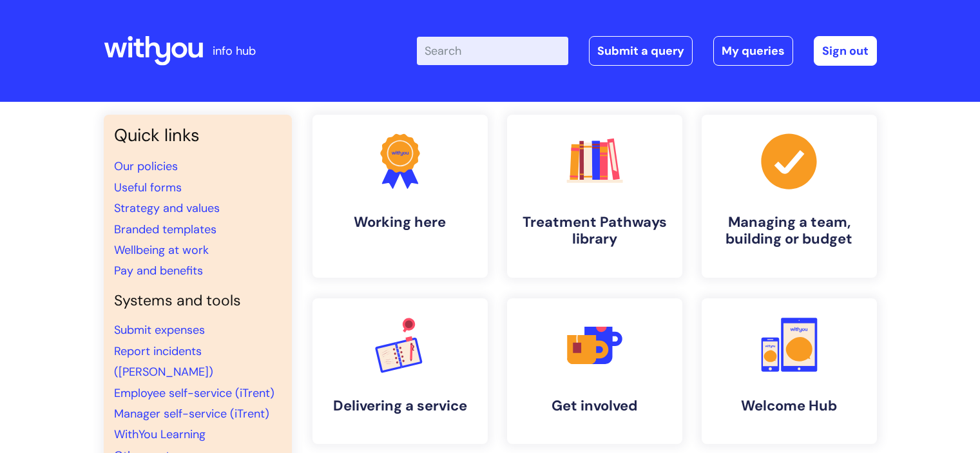 Image resolution: width=980 pixels, height=453 pixels. I want to click on a: My queries, so click(754, 51).